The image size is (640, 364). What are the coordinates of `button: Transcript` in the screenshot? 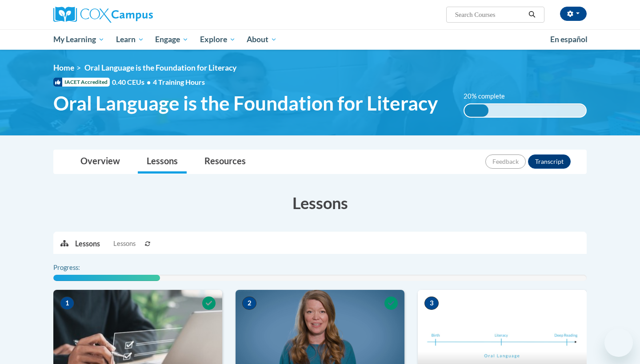 It's located at (549, 162).